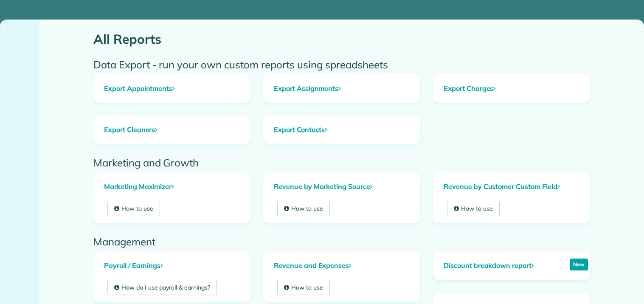  I want to click on a: Revenue by Customer Custom Field, so click(511, 187).